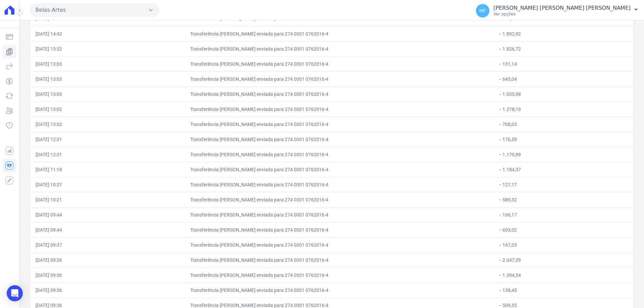 This screenshot has height=308, width=644. I want to click on span: MF, so click(483, 11).